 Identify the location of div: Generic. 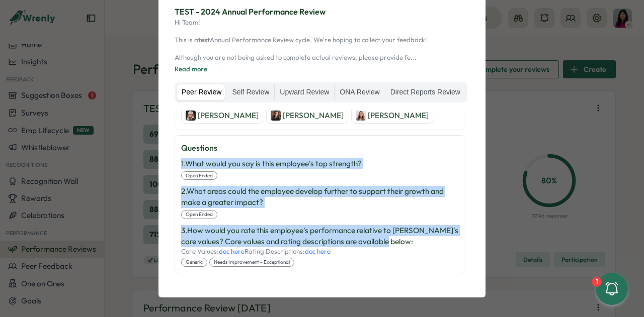
(195, 263).